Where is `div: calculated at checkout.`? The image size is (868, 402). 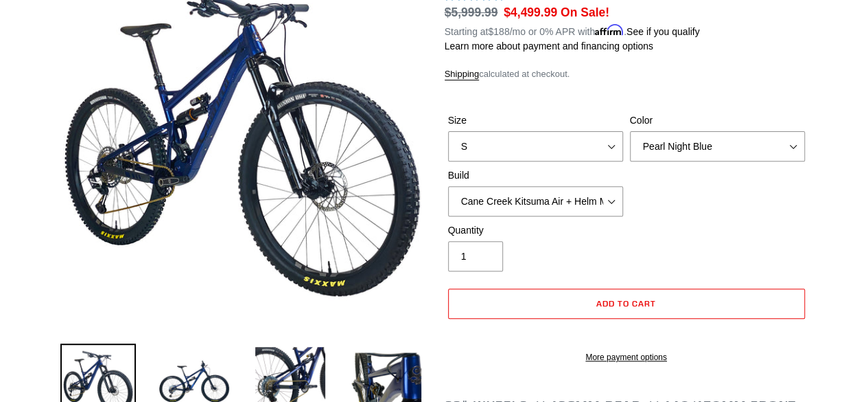
div: calculated at checkout. is located at coordinates (627, 75).